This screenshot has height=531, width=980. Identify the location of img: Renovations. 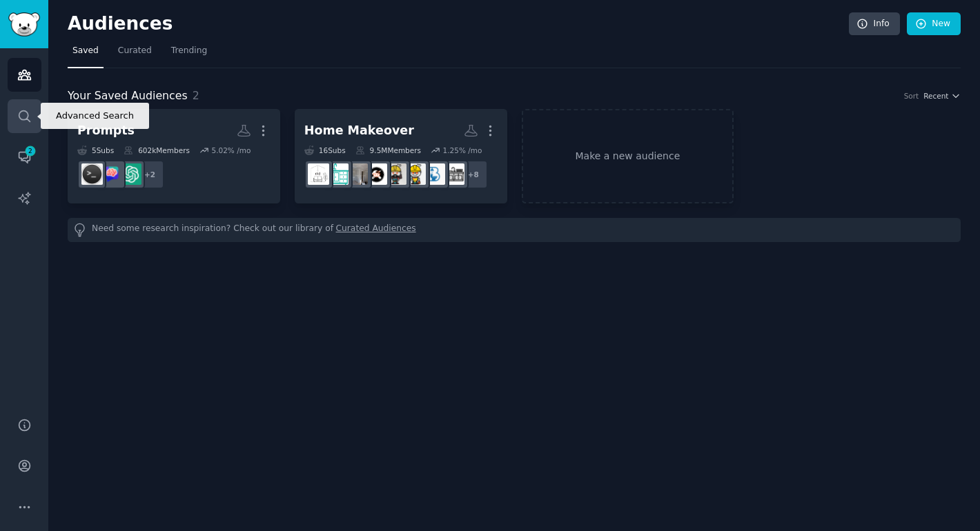
(395, 174).